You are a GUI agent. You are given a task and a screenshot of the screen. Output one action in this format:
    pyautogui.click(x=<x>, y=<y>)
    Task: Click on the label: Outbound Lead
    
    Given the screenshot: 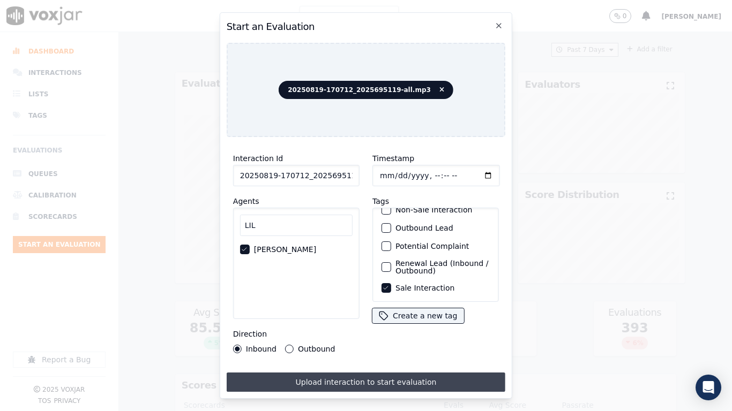 What is the action you would take?
    pyautogui.click(x=424, y=228)
    